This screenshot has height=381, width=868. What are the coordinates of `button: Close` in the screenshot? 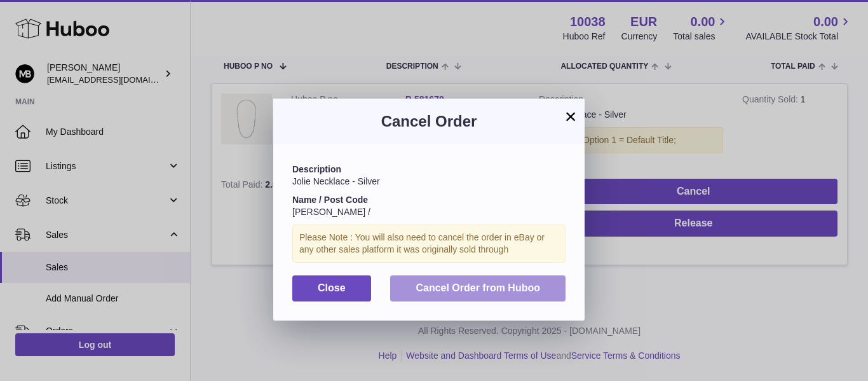 It's located at (331, 288).